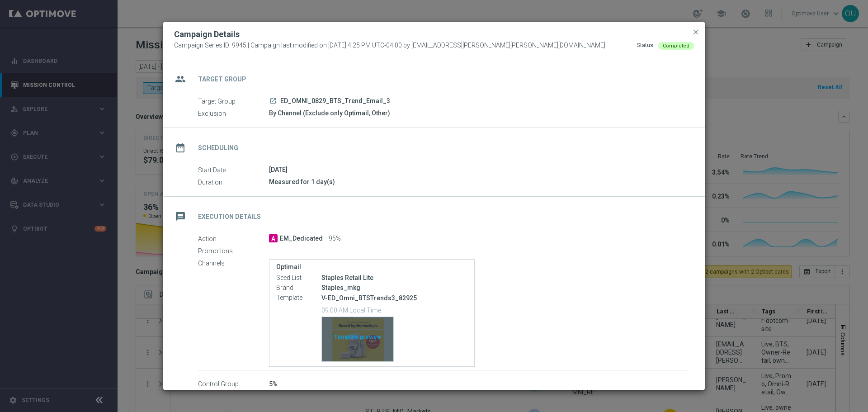 The height and width of the screenshot is (412, 868). What do you see at coordinates (233, 385) in the screenshot?
I see `label: Control Group` at bounding box center [233, 385].